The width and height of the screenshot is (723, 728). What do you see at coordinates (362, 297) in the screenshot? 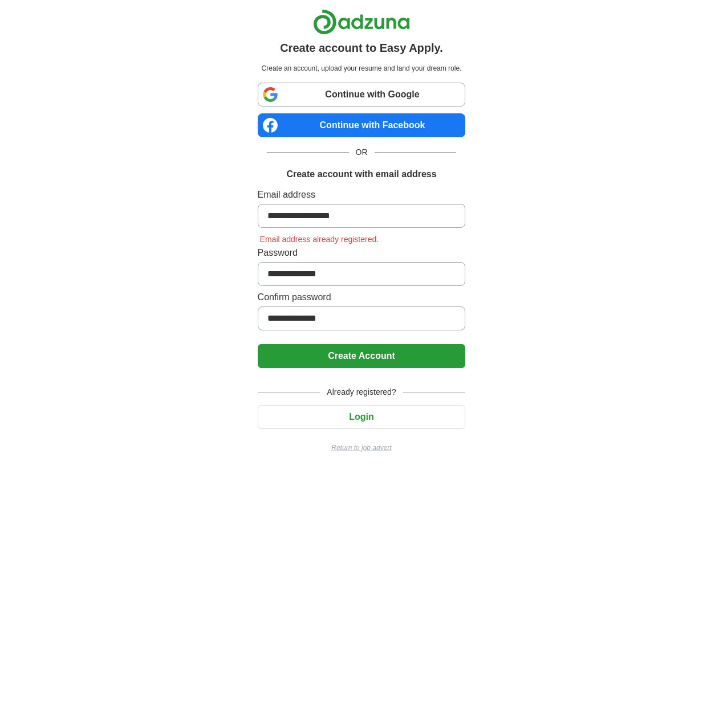
I see `label: Confirm password` at bounding box center [362, 297].